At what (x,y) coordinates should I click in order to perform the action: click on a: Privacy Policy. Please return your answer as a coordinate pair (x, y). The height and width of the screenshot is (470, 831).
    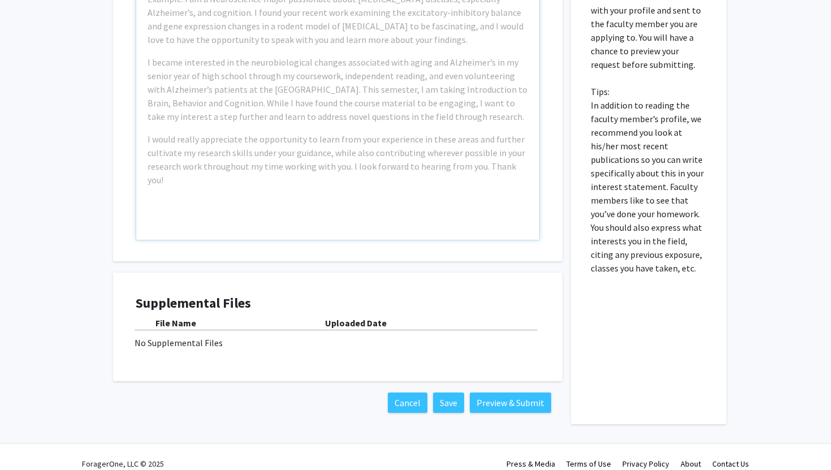
    Looking at the image, I should click on (646, 464).